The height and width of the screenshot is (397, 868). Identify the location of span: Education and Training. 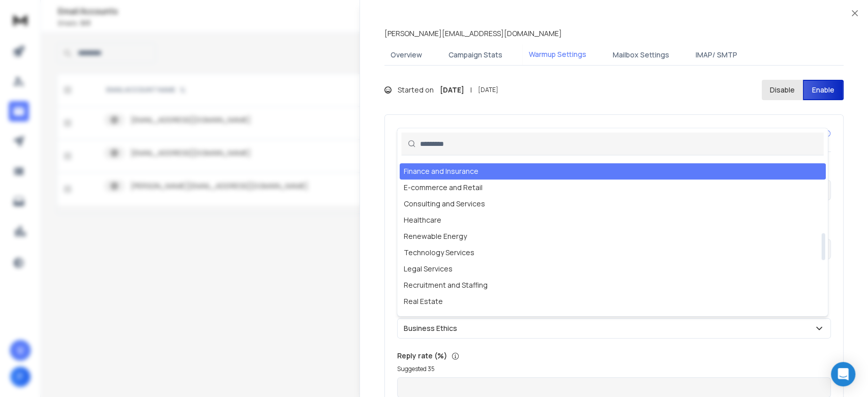
(441, 319).